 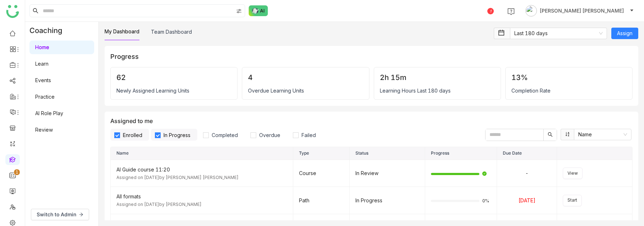 I want to click on p: 1, so click(x=17, y=172).